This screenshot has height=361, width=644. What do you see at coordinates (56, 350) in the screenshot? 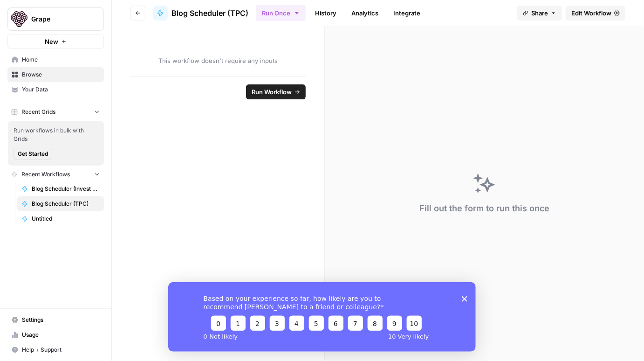
I see `button: Help + Support` at bounding box center [56, 350].